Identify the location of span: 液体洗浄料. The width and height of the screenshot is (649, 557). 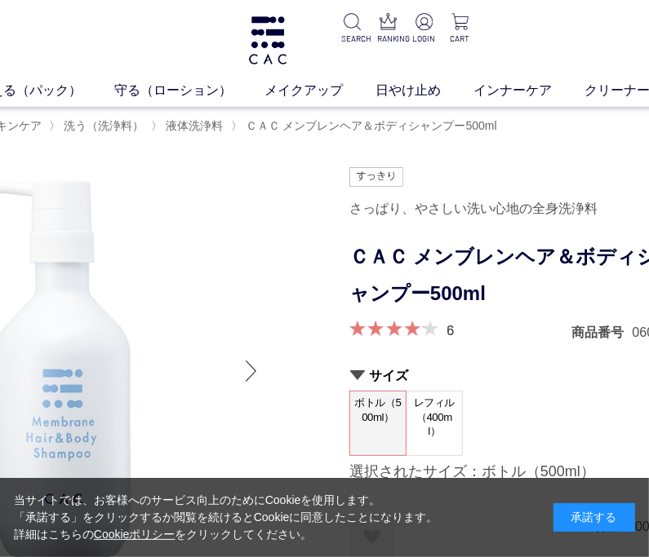
(194, 126).